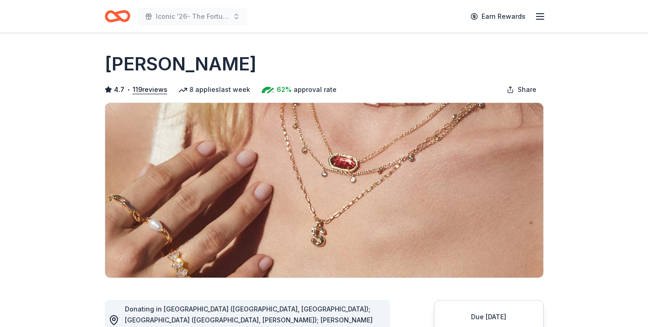 The image size is (648, 327). I want to click on div: 8 applies last week, so click(214, 90).